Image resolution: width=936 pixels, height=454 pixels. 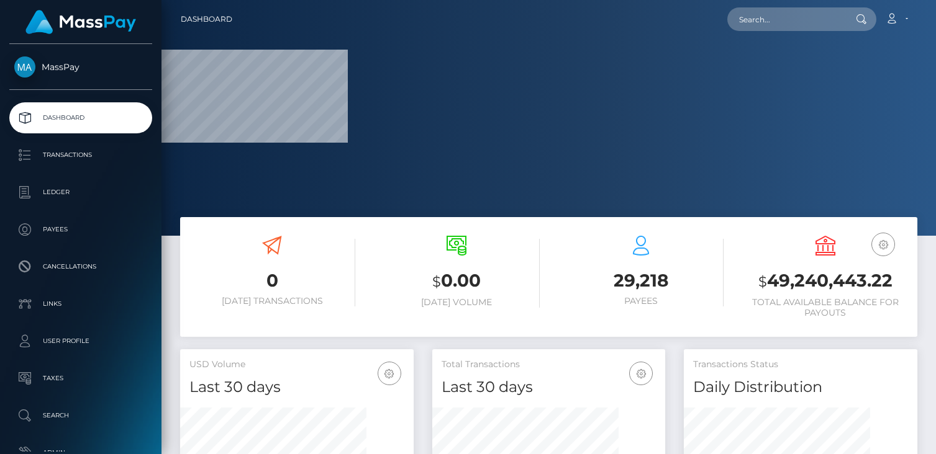 What do you see at coordinates (81, 341) in the screenshot?
I see `a: User Profile` at bounding box center [81, 341].